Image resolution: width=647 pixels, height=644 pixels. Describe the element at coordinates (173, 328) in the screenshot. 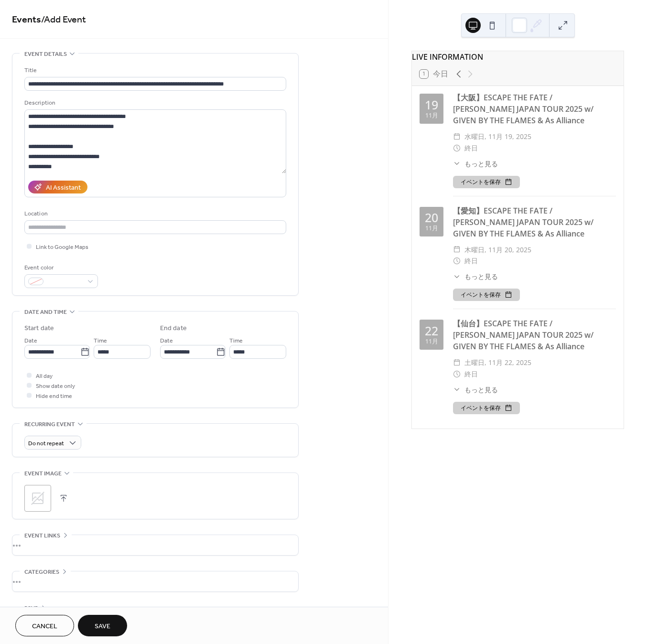

I see `div: End date` at that location.